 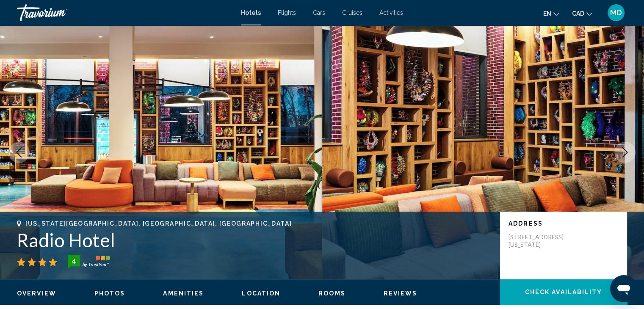 What do you see at coordinates (19, 152) in the screenshot?
I see `button: Previous image` at bounding box center [19, 152].